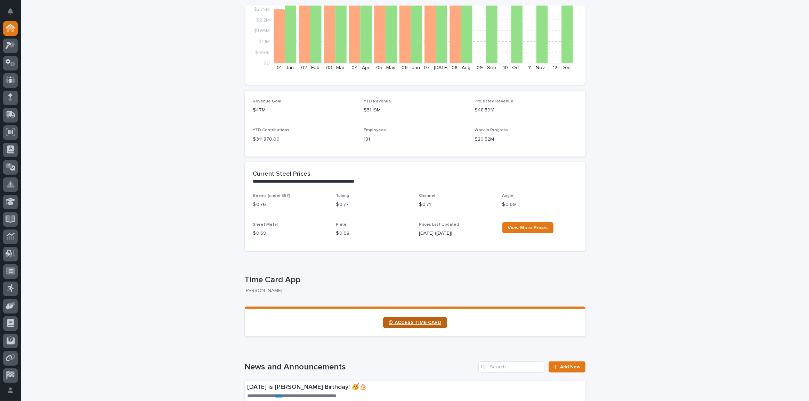  What do you see at coordinates (360, 367) in the screenshot?
I see `h1: News and Announcements` at bounding box center [360, 367].